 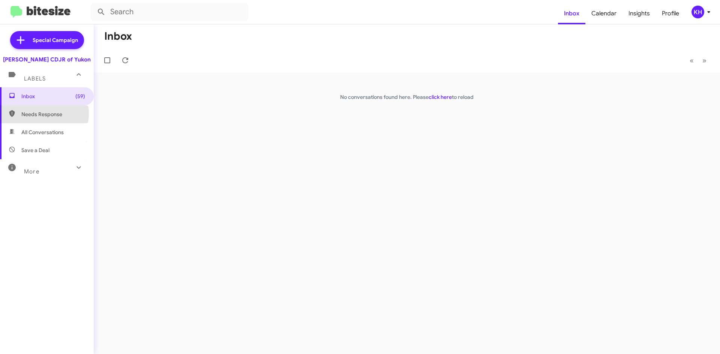 I want to click on input: Search, so click(x=169, y=12).